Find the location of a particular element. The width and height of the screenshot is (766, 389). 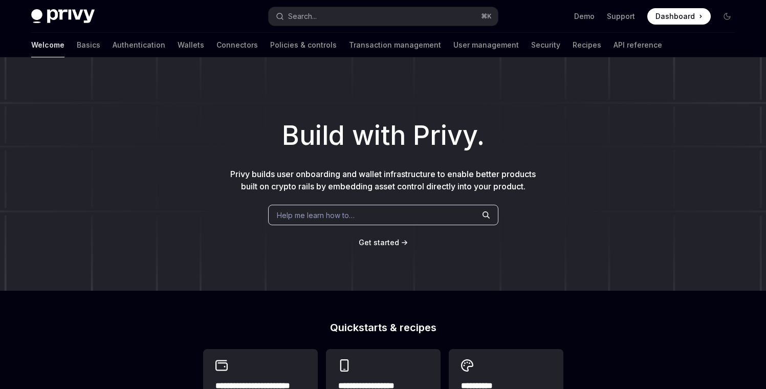

a: Basics is located at coordinates (89, 45).